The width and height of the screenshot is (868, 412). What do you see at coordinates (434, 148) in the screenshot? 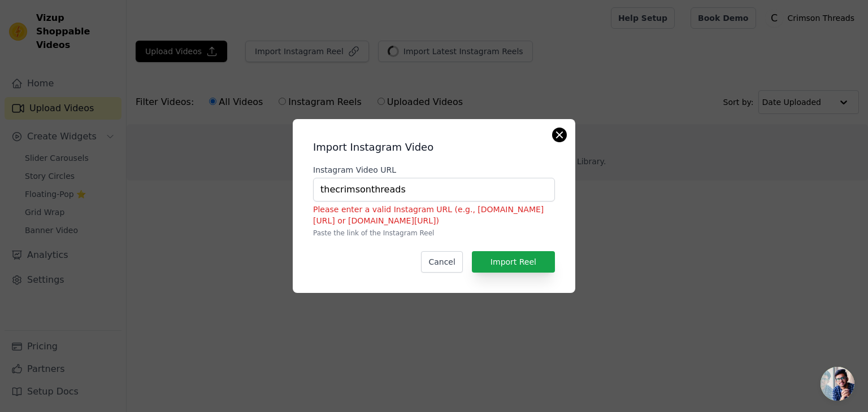
I see `h2: Import Instagram Video` at bounding box center [434, 148].